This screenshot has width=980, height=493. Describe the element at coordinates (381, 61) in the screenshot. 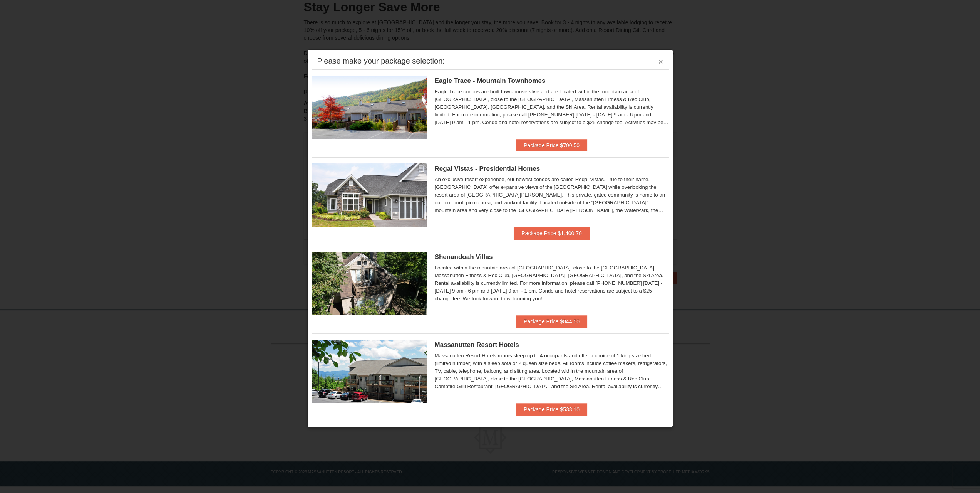

I see `div: Please make your package selection:` at that location.